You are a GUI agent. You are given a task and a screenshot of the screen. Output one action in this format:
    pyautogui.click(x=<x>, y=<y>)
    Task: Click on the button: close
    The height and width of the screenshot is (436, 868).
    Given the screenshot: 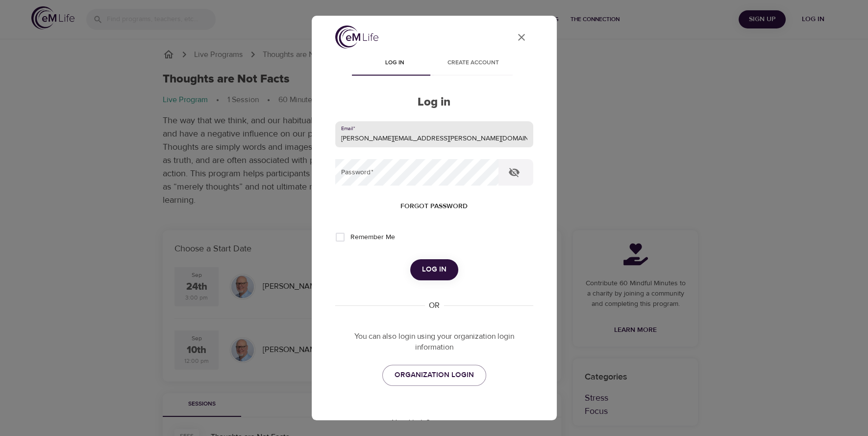 What is the action you would take?
    pyautogui.click(x=521, y=37)
    